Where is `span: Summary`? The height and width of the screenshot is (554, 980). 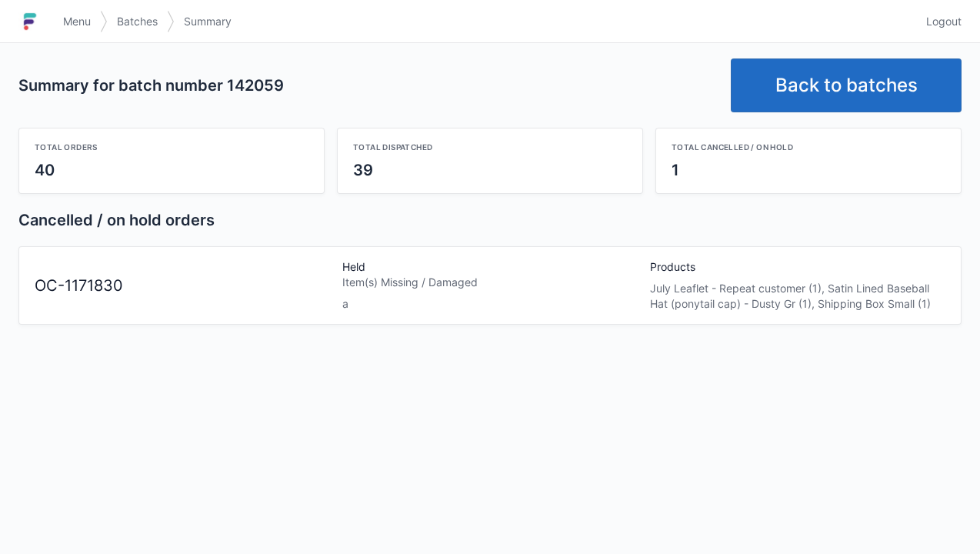
span: Summary is located at coordinates (208, 22).